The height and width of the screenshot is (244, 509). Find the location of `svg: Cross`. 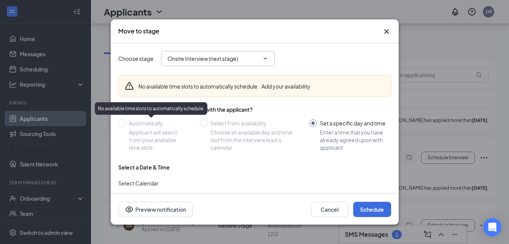

svg: Cross is located at coordinates (387, 31).